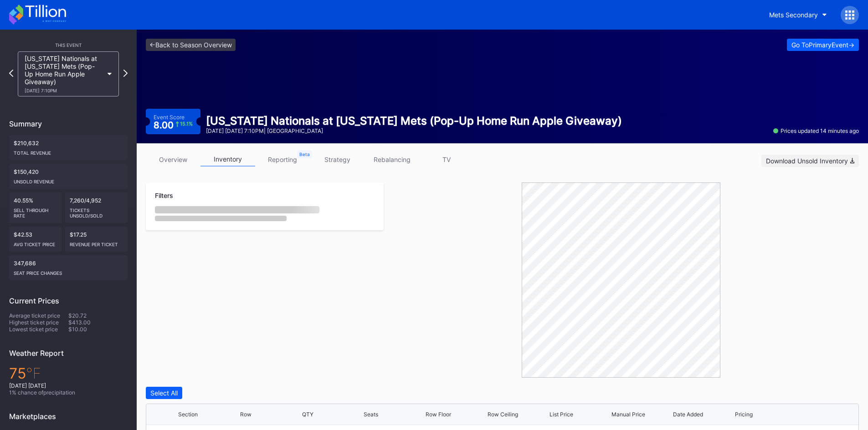  What do you see at coordinates (68, 392) in the screenshot?
I see `div: 1 % chance of precipitation` at bounding box center [68, 392].